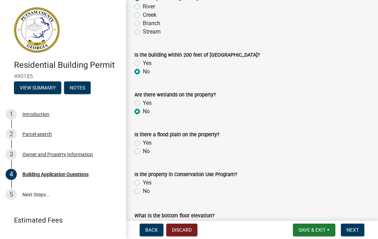 This screenshot has height=239, width=378. Describe the element at coordinates (186, 175) in the screenshot. I see `label: Is the property in Conservation Use Program?` at that location.